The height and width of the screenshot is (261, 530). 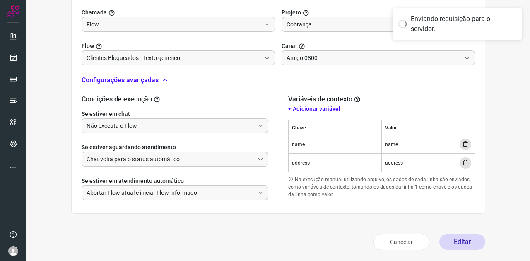 I want to click on p: Na execução manual utilizando arquivo, os dados de cada linha são enviados como variáveis de cont..., so click(x=381, y=187).